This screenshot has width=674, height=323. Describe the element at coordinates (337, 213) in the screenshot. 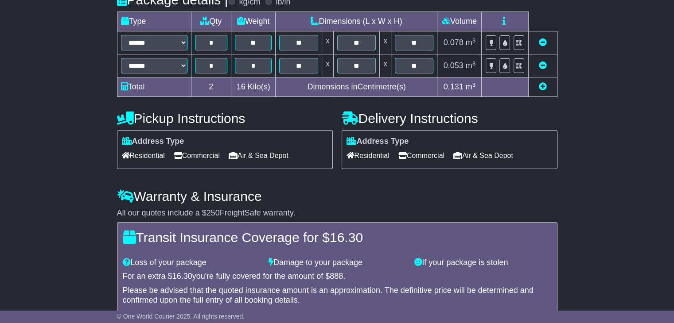

I see `div: All our quotes include a $ FreightSafe warranty.` at that location.